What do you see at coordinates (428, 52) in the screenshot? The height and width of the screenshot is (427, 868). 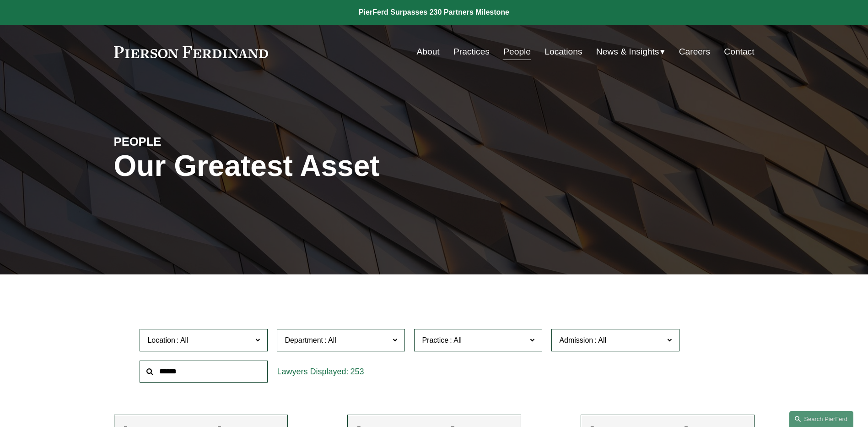 I see `a: About` at bounding box center [428, 52].